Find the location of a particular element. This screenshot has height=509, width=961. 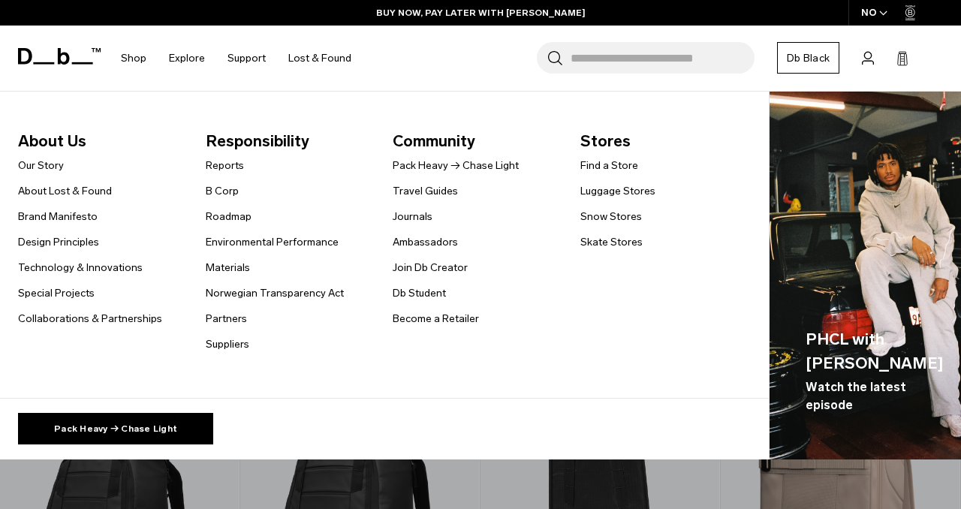

a: Shop is located at coordinates (134, 58).